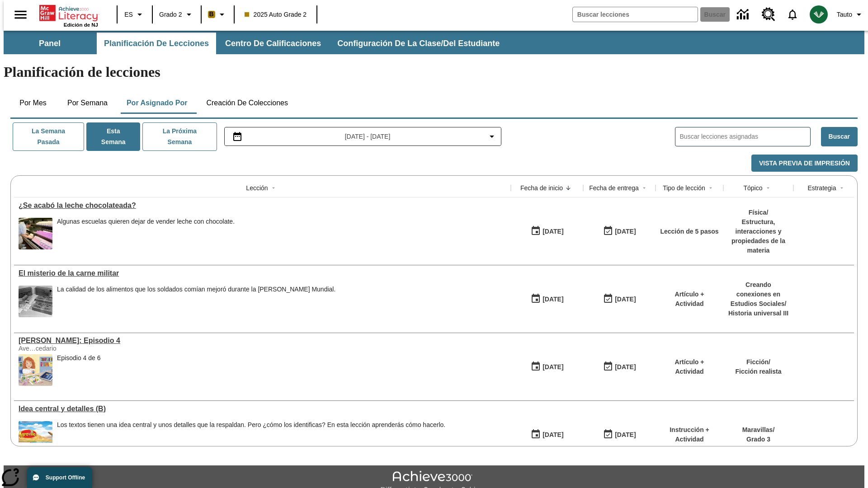 The image size is (868, 488). What do you see at coordinates (177, 15) in the screenshot?
I see `button: Grado: Grado 2, Elige un grado` at bounding box center [177, 15].